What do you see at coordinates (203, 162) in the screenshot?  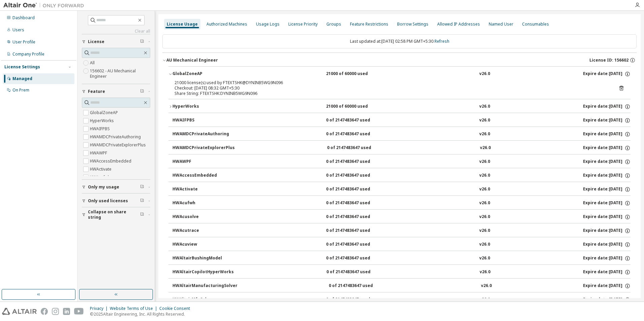 I see `div: HWAWPF` at bounding box center [203, 162].